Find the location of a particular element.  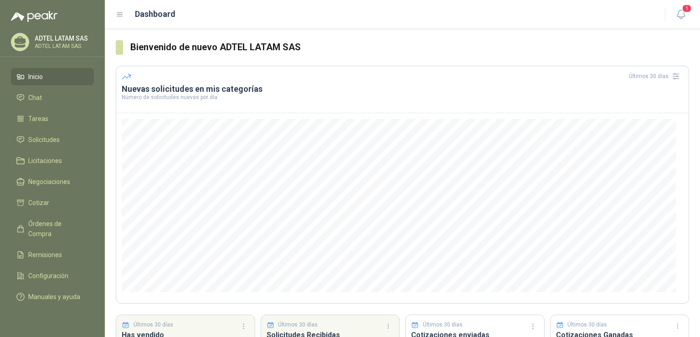

a: Negociaciones is located at coordinates (52, 181).